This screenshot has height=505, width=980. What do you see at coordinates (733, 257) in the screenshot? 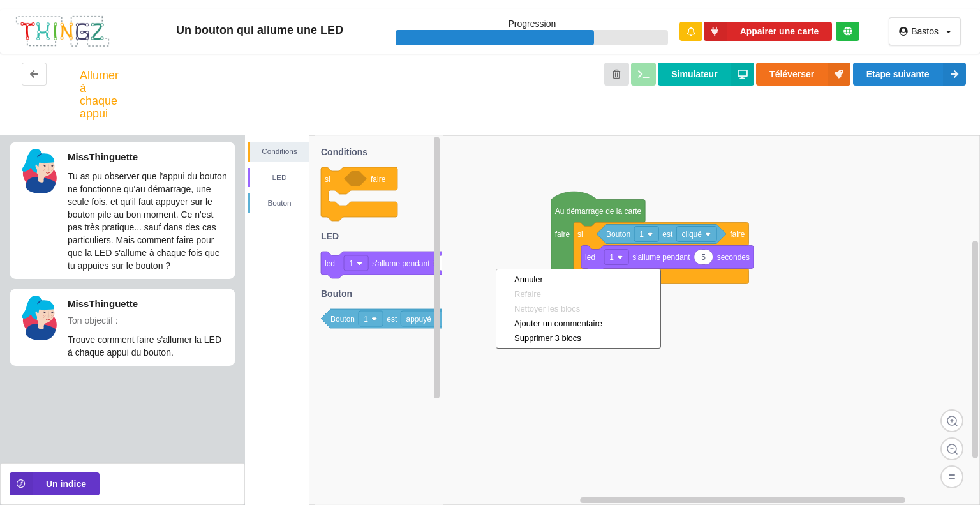
I see `text: secondes` at bounding box center [733, 257].